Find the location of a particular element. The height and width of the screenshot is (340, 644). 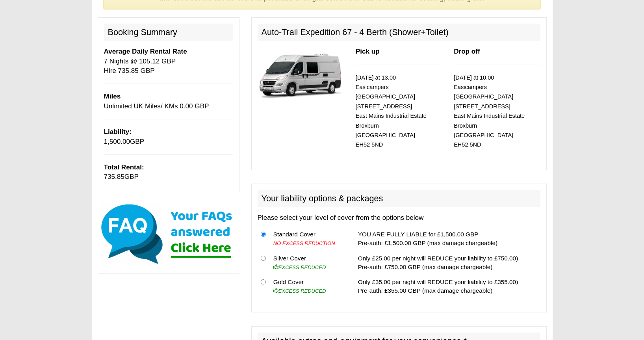

b: Drop off is located at coordinates (467, 51).